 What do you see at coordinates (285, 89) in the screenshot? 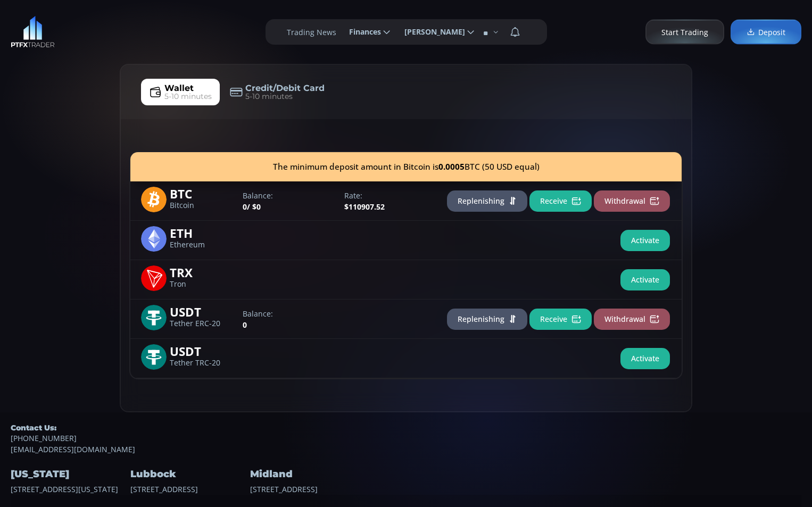
I see `span: Credit/Debit Card` at bounding box center [285, 89].